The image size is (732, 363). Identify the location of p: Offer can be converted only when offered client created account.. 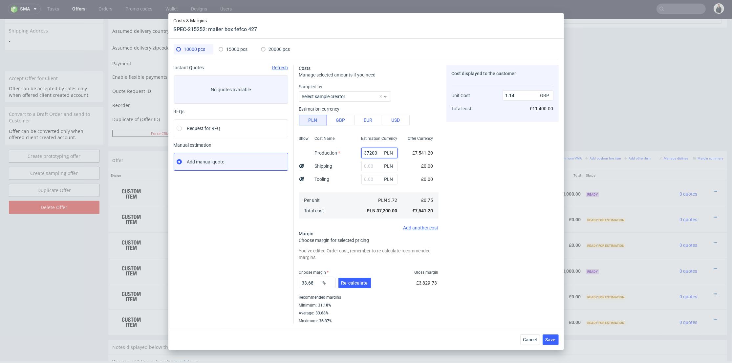
(54, 115).